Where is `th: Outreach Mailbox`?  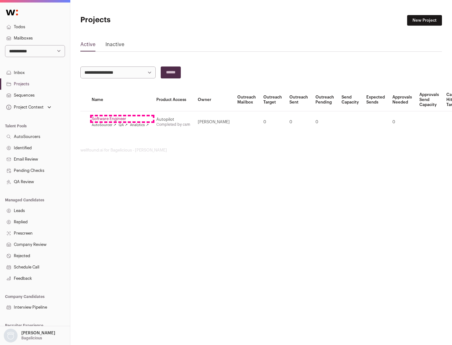 th: Outreach Mailbox is located at coordinates (247, 100).